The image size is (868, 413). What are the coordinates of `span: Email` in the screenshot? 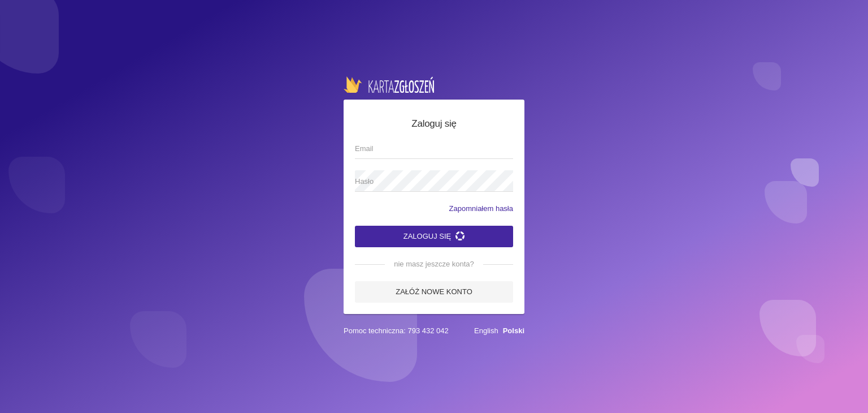 It's located at (428, 149).